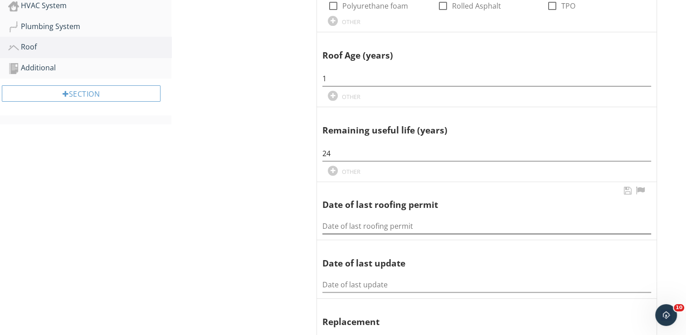 The height and width of the screenshot is (335, 686). Describe the element at coordinates (479, 49) in the screenshot. I see `div: Roof Age (years)` at that location.